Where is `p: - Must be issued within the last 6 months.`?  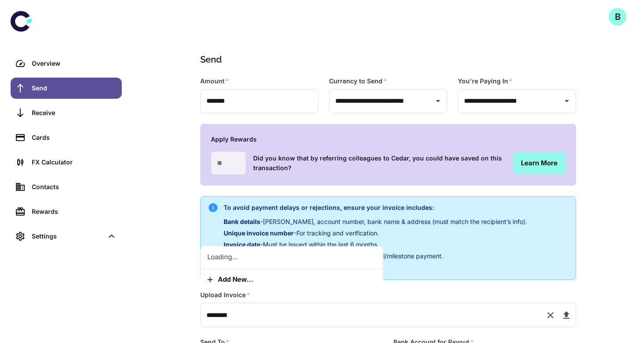
p: - Must be issued within the last 6 months. is located at coordinates (375, 245).